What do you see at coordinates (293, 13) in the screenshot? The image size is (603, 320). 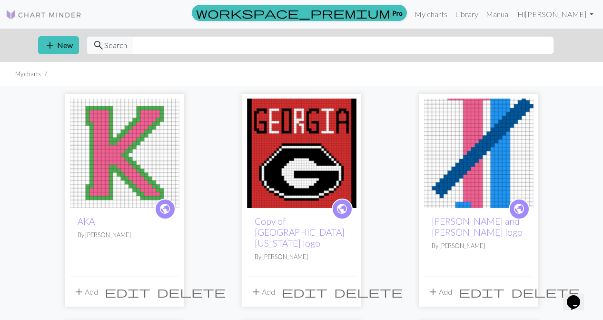 I see `span: workspace_premium` at bounding box center [293, 13].